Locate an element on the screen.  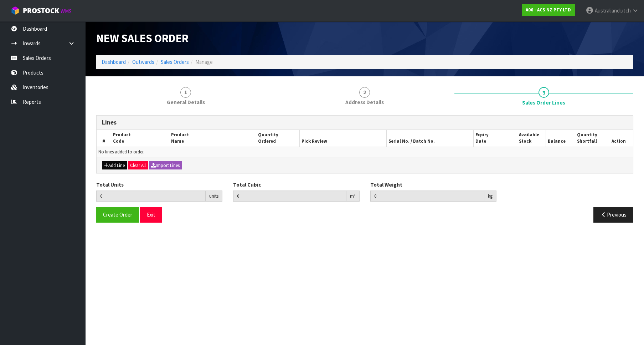
span: New Sales Order is located at coordinates (142, 38).